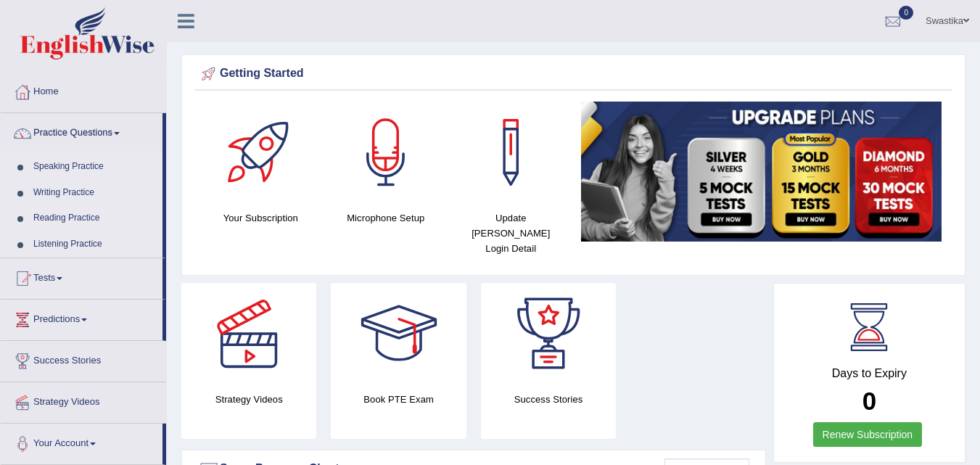  I want to click on a: Practice Questions, so click(81, 131).